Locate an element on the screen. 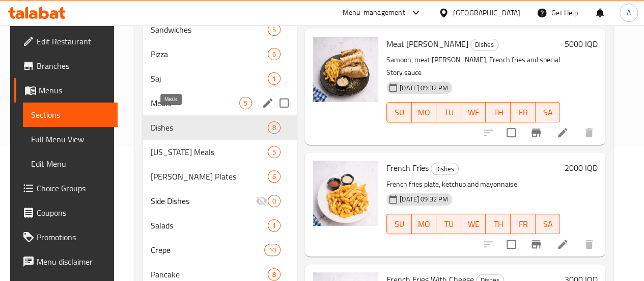 This screenshot has width=644, height=281. a: Choice Groups is located at coordinates (65, 188).